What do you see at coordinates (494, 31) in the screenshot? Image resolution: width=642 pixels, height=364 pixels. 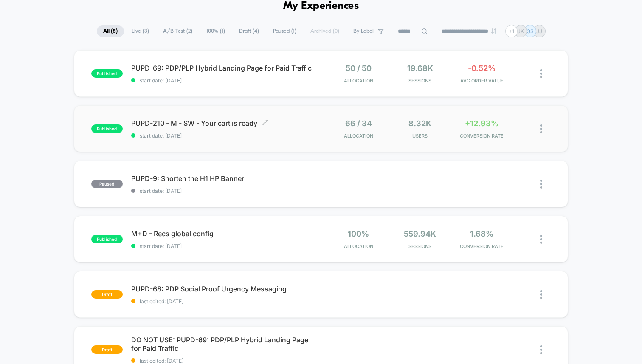 I see `img: end` at bounding box center [494, 31].